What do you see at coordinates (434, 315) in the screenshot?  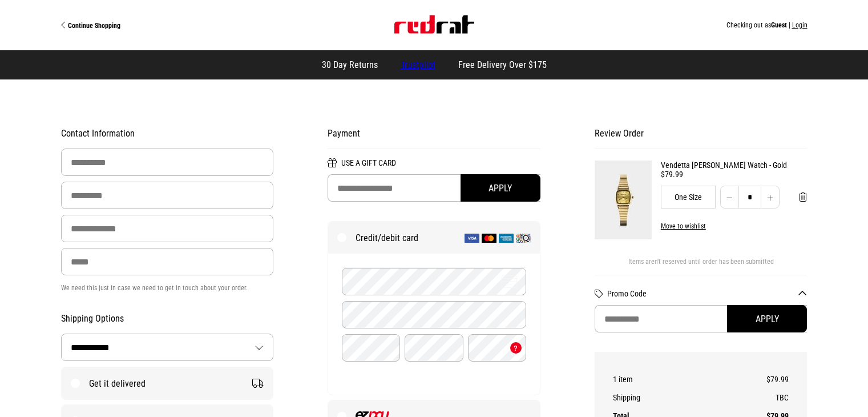 I see `input: Name on Card` at bounding box center [434, 315].